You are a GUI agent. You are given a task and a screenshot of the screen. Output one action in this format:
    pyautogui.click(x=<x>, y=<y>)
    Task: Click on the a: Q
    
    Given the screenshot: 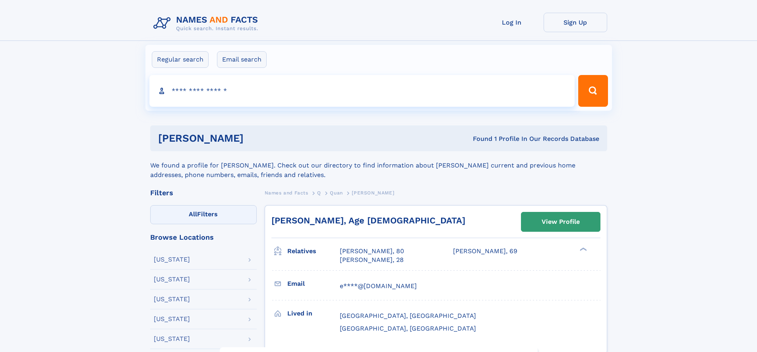 What is the action you would take?
    pyautogui.click(x=319, y=193)
    